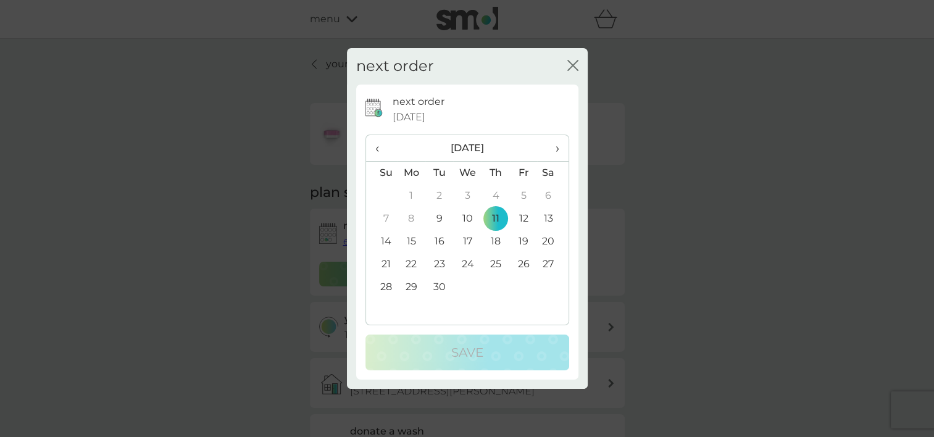 The width and height of the screenshot is (934, 437). What do you see at coordinates (553, 219) in the screenshot?
I see `td: 13` at bounding box center [553, 219].